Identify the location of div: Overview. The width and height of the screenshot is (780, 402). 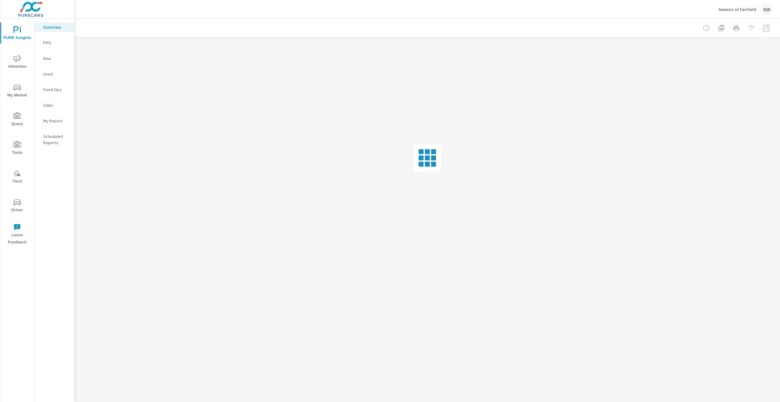
(54, 27).